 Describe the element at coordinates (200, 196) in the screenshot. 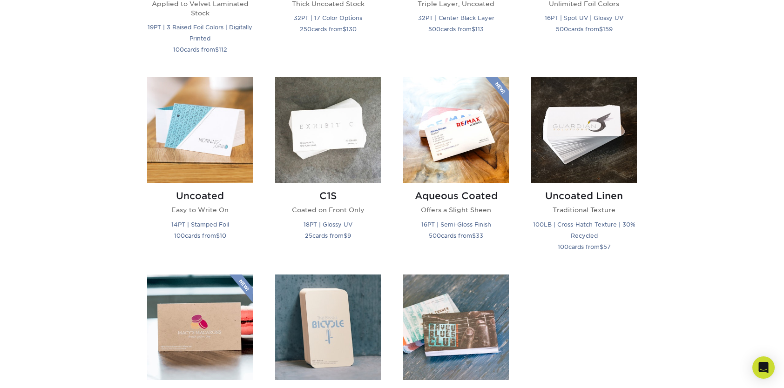

I see `h2: Uncoated` at that location.